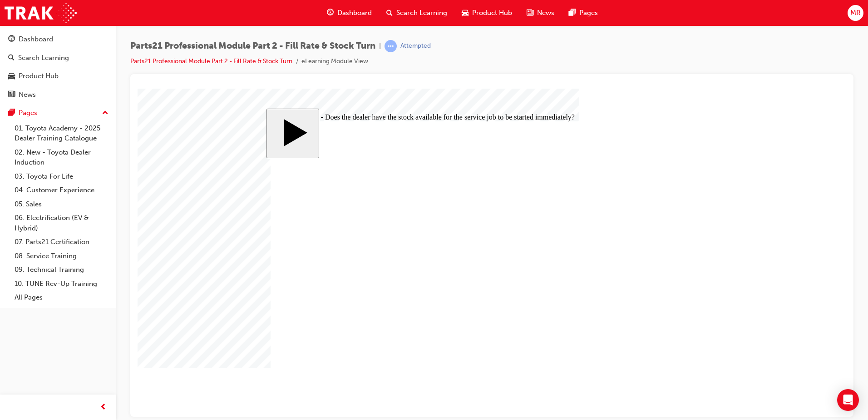  Describe the element at coordinates (39, 76) in the screenshot. I see `div: Product Hub` at that location.